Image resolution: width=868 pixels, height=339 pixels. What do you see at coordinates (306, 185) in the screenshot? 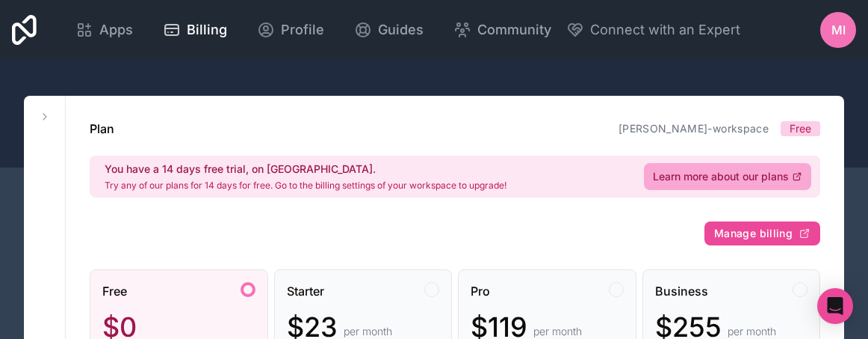
I see `p: Try any of our plans for 14 days for free. Go to the billing settings of your workspace to upgrade!` at bounding box center [306, 185].